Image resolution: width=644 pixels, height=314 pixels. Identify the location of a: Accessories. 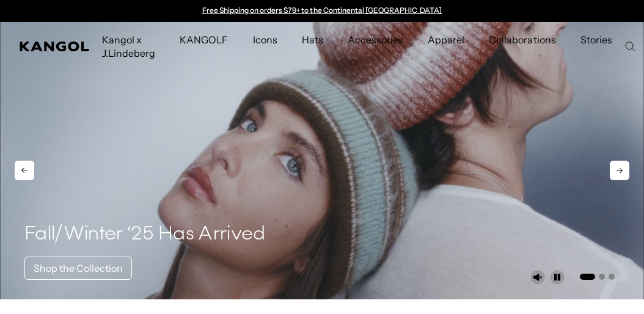
(375, 40).